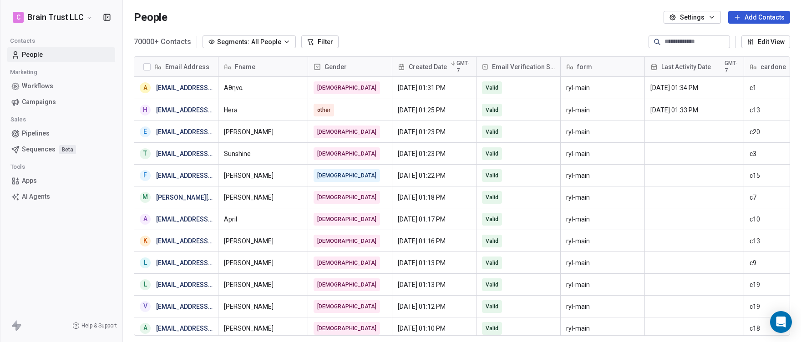  I want to click on div: v, so click(145, 306).